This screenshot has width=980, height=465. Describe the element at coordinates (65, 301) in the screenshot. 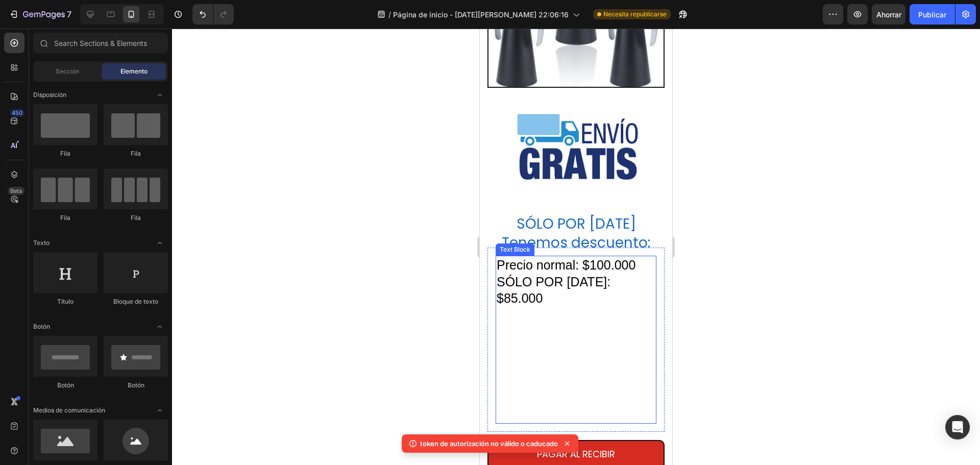

I see `font: Título` at that location.